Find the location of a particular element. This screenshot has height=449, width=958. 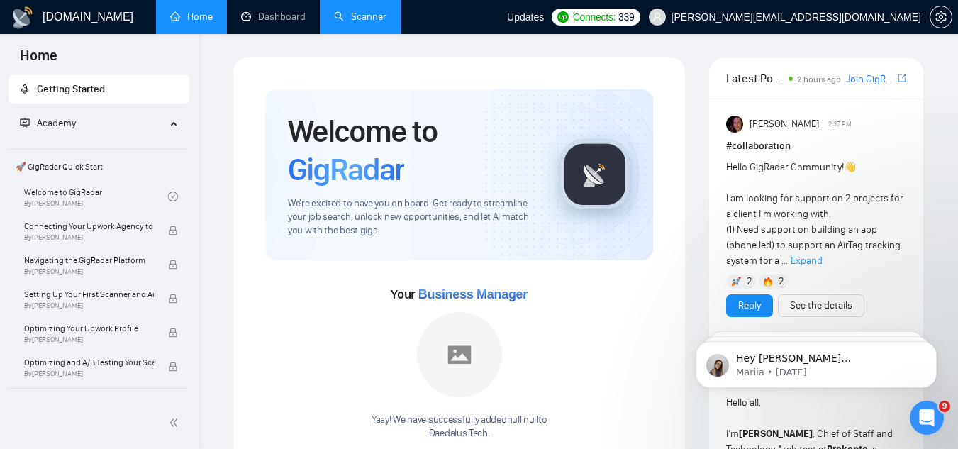

span: Setting Up Your First Scanner and Auto-Bidder is located at coordinates (89, 294).